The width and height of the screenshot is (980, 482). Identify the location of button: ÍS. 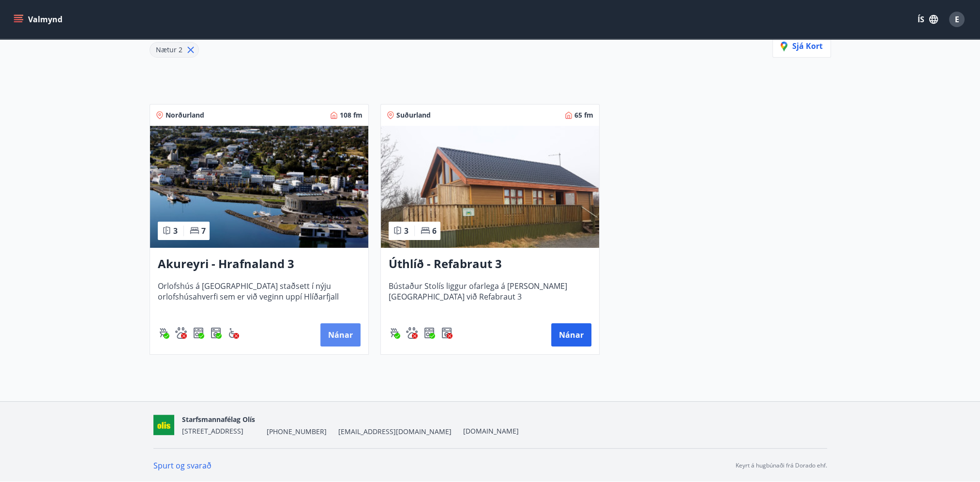
(928, 20).